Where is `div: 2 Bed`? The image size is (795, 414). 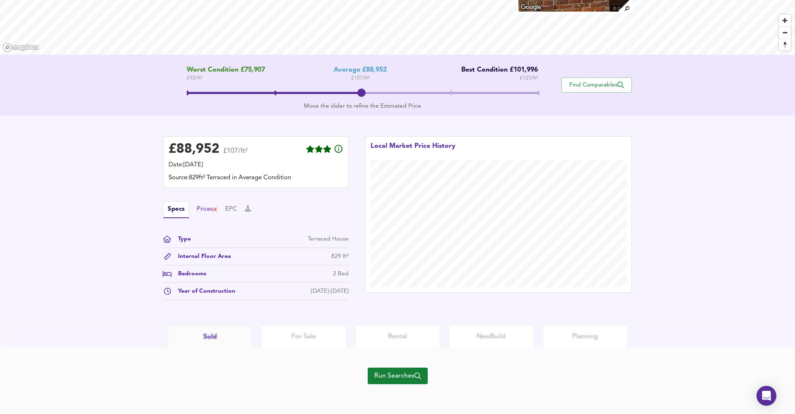 div: 2 Bed is located at coordinates (341, 274).